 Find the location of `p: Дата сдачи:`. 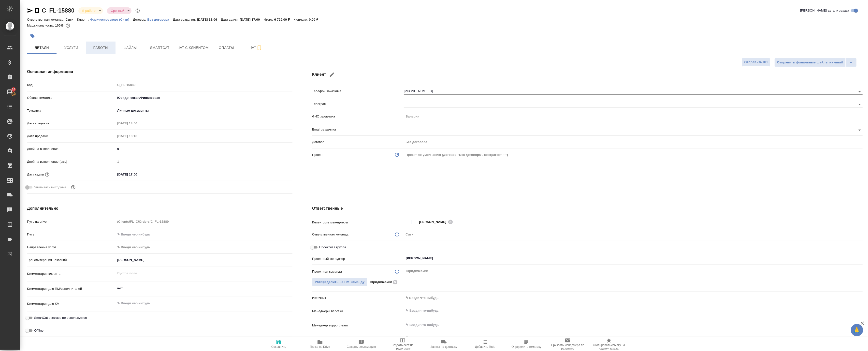

p: Дата сдачи: is located at coordinates (230, 20).